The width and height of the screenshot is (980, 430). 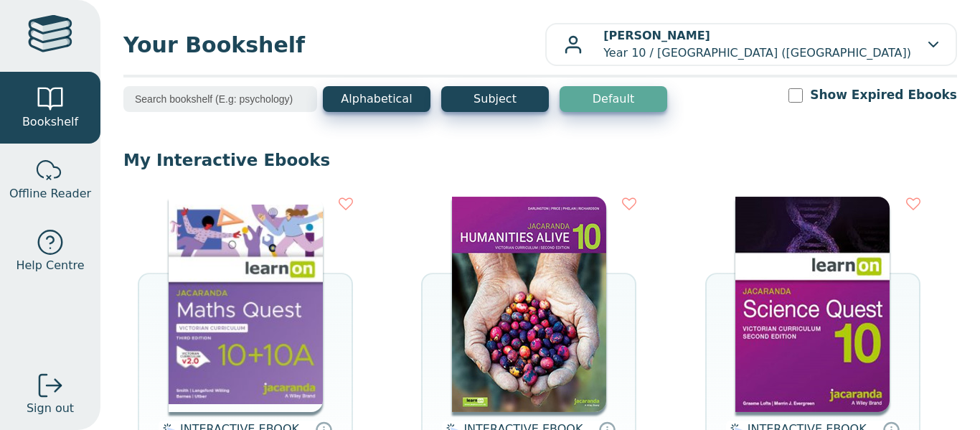 I want to click on img: 73e64749-7c91-e911-a97e-0272d098c78b.jpg, so click(x=529, y=304).